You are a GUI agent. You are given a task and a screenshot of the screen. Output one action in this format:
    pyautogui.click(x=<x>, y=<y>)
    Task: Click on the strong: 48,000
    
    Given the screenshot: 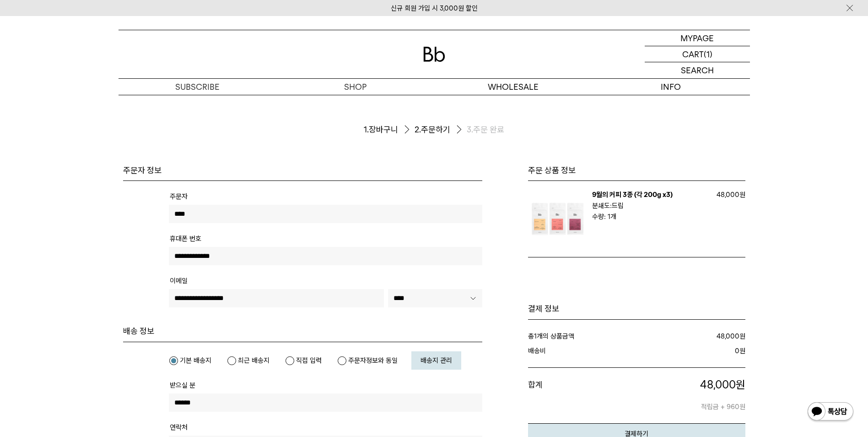 What is the action you would take?
    pyautogui.click(x=728, y=336)
    